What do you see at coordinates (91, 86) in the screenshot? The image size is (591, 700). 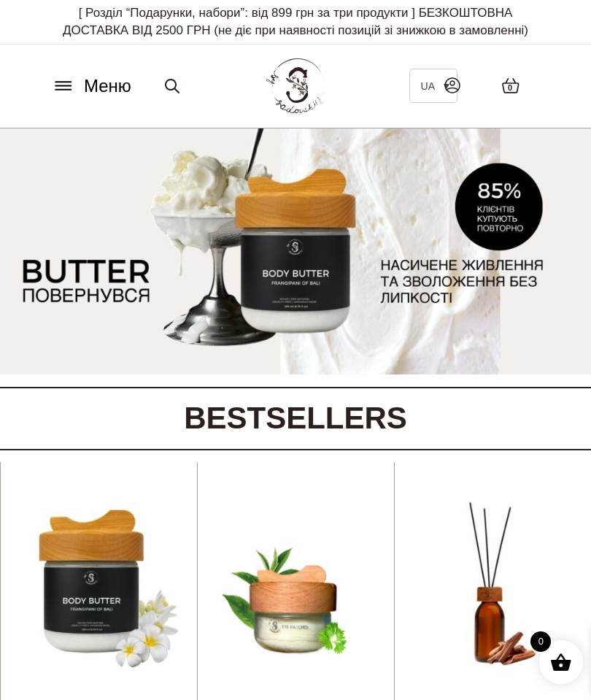 I see `button: Меню` at bounding box center [91, 86].